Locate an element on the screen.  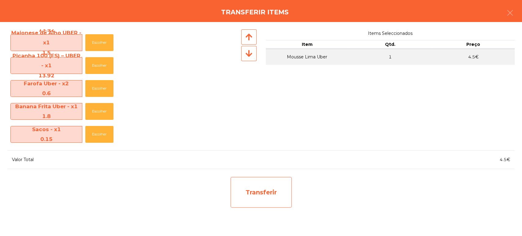
td: 4.5€ is located at coordinates (473, 57).